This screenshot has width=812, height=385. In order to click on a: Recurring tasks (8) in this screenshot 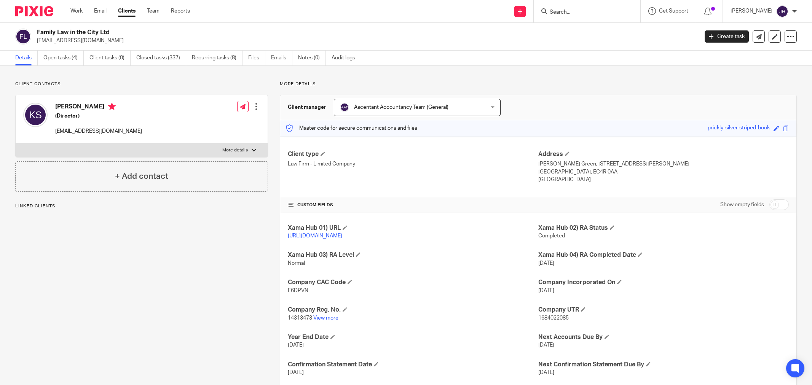, I will do `click(217, 58)`.